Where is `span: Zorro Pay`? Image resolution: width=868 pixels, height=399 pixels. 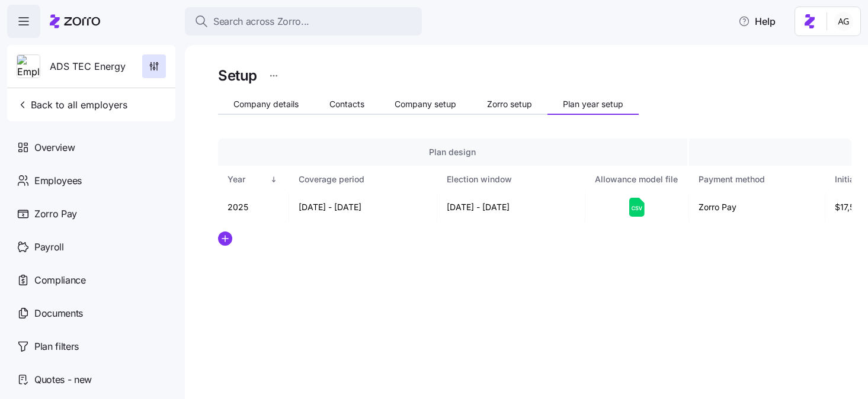
span: Zorro Pay is located at coordinates (56, 214).